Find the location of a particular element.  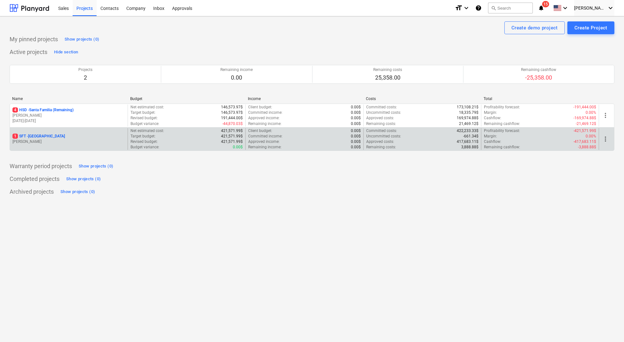

p: -169,974.88$ is located at coordinates (584, 118).